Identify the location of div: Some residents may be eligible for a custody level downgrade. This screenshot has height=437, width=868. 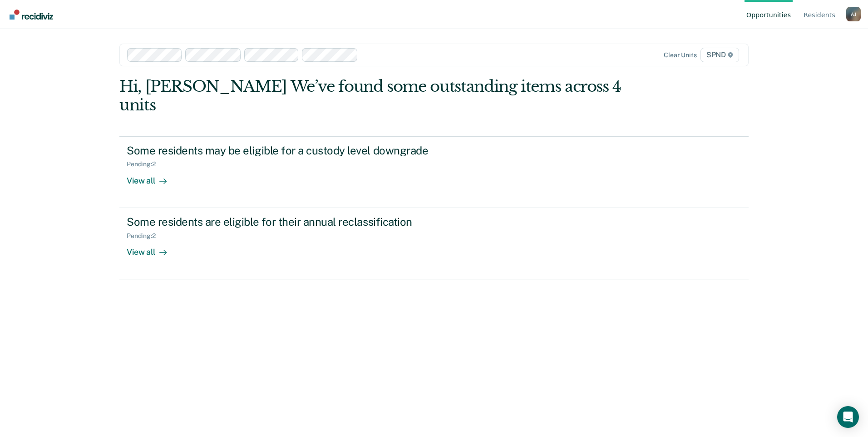
(286, 151).